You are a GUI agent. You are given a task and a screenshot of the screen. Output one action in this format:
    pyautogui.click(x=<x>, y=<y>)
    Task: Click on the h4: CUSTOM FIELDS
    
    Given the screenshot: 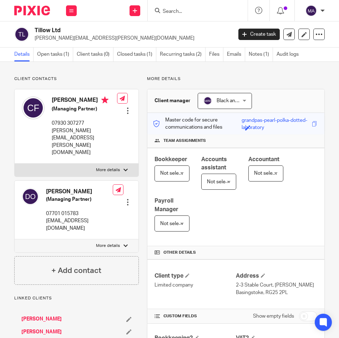 What is the action you would take?
    pyautogui.click(x=195, y=316)
    